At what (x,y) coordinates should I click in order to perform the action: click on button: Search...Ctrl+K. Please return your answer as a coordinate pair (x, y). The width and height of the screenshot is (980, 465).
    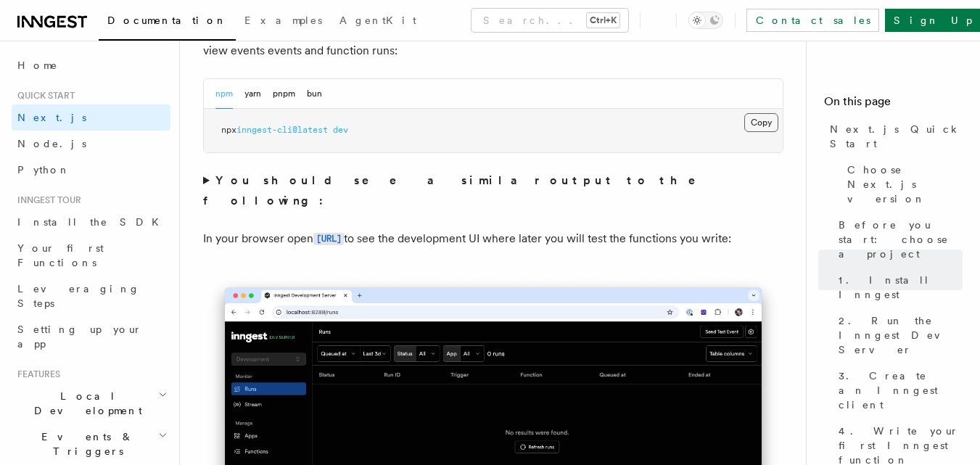
    Looking at the image, I should click on (550, 20).